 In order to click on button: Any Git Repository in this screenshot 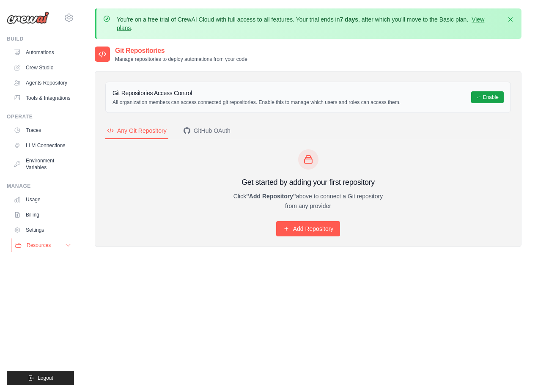, I will do `click(136, 131)`.